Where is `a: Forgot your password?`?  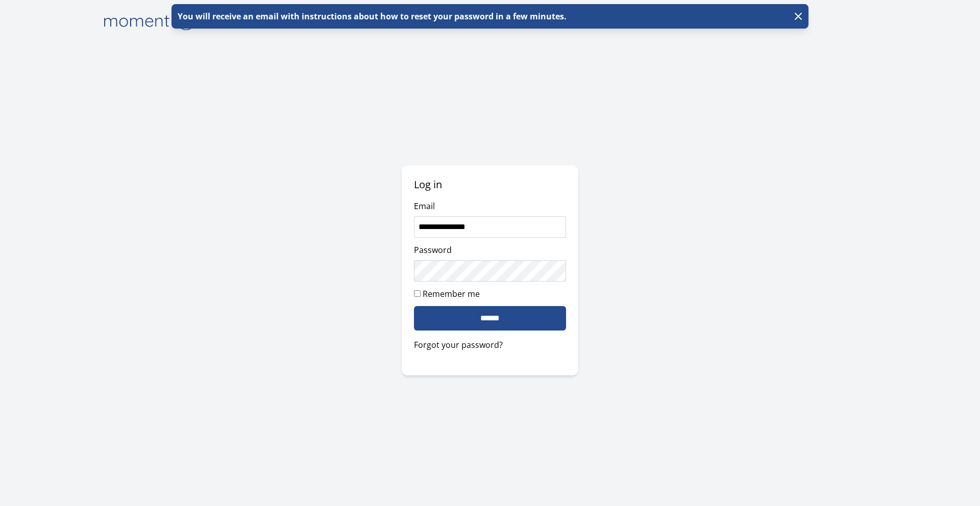
a: Forgot your password? is located at coordinates (490, 345).